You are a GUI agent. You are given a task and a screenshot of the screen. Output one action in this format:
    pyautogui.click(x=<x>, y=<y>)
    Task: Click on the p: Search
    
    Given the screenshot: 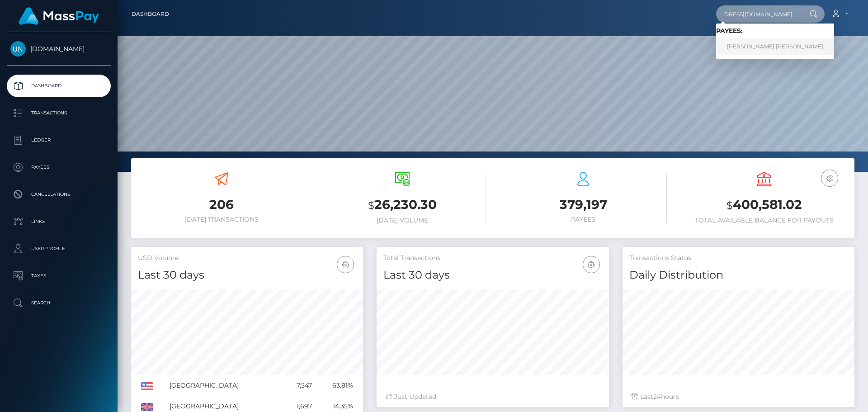 What is the action you would take?
    pyautogui.click(x=59, y=303)
    